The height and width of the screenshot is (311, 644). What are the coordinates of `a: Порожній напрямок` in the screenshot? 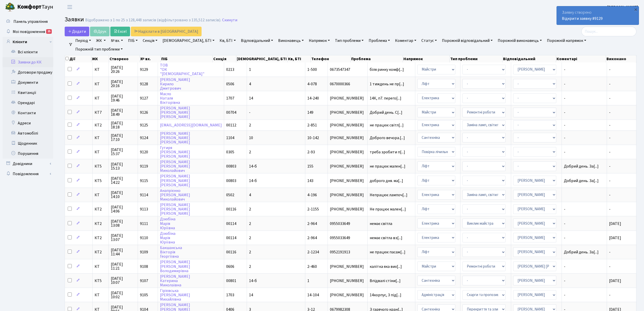 It's located at (566, 41).